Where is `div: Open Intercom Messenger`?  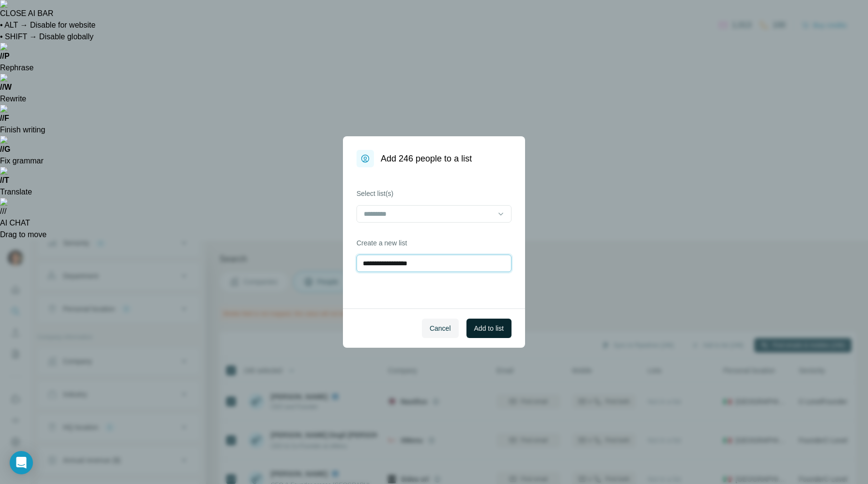
div: Open Intercom Messenger is located at coordinates (21, 463).